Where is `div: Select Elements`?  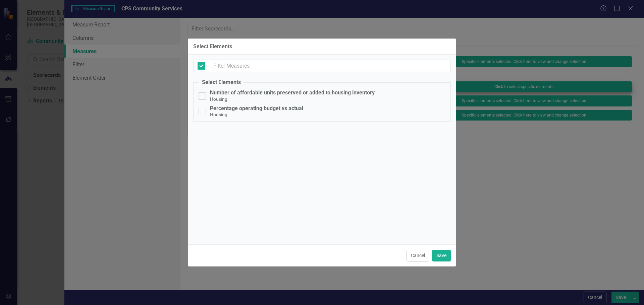
div: Select Elements is located at coordinates (213, 47).